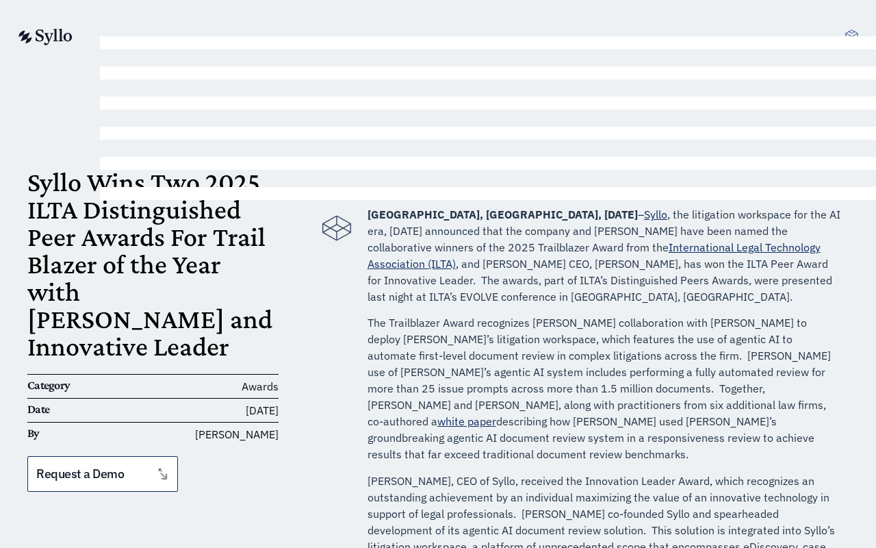 This screenshot has height=548, width=876. Describe the element at coordinates (467, 421) in the screenshot. I see `a: white paper` at that location.